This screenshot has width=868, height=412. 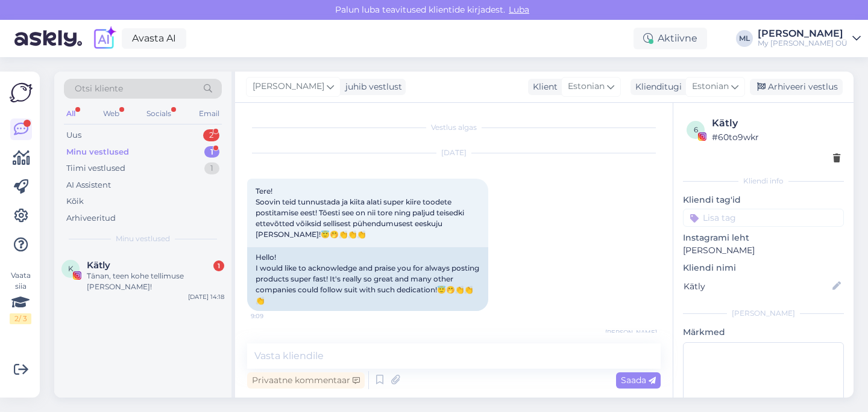 What do you see at coordinates (776, 137) in the screenshot?
I see `div: # 60to9wkr` at bounding box center [776, 137].